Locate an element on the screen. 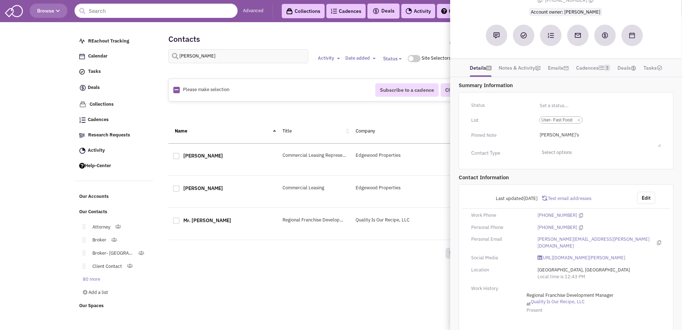  p: Contact Information is located at coordinates (566, 177).